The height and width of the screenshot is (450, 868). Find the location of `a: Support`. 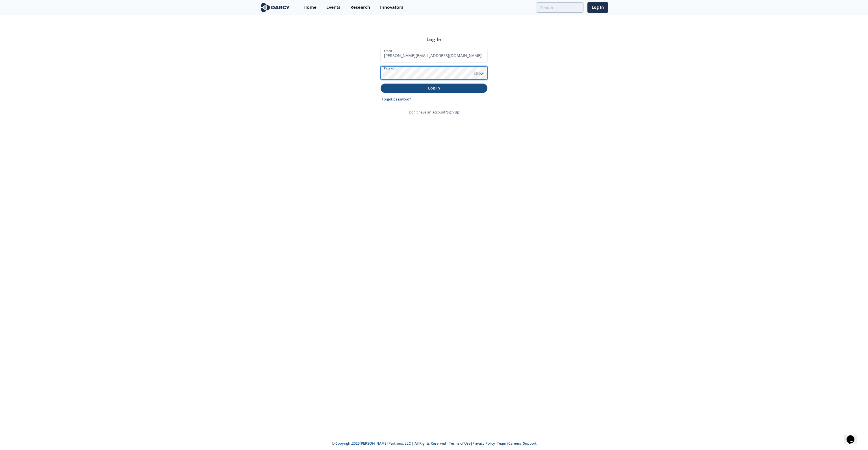

a: Support is located at coordinates (530, 443).